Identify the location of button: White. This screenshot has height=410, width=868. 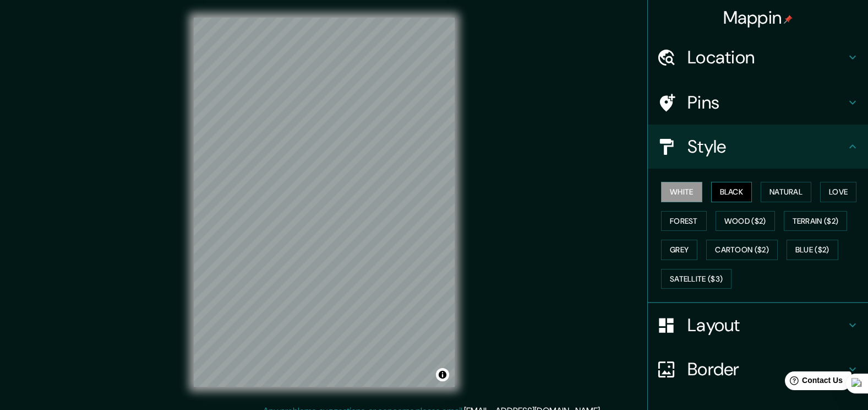
(681, 192).